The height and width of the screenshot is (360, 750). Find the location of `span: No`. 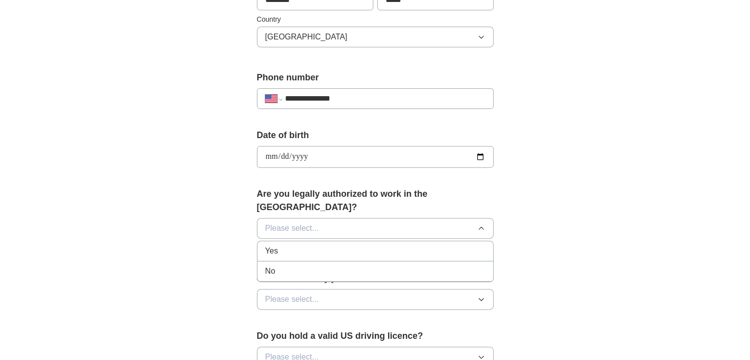

span: No is located at coordinates (270, 271).